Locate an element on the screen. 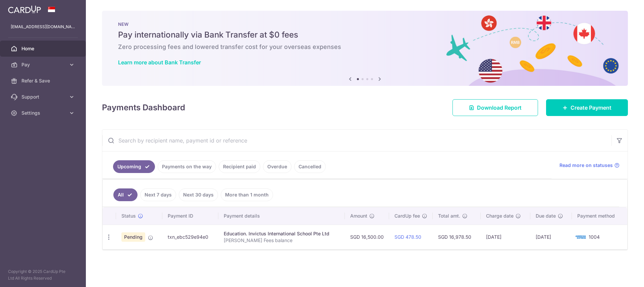  span: Amount is located at coordinates (359, 216).